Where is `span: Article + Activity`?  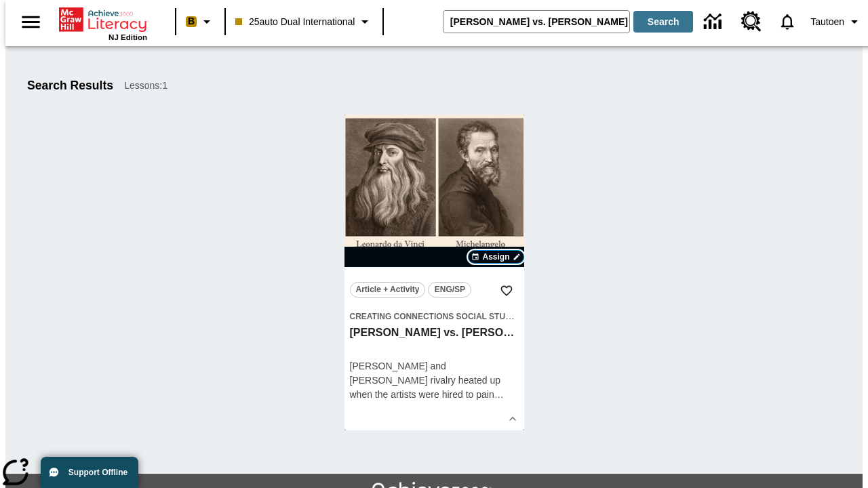 span: Article + Activity is located at coordinates (388, 289).